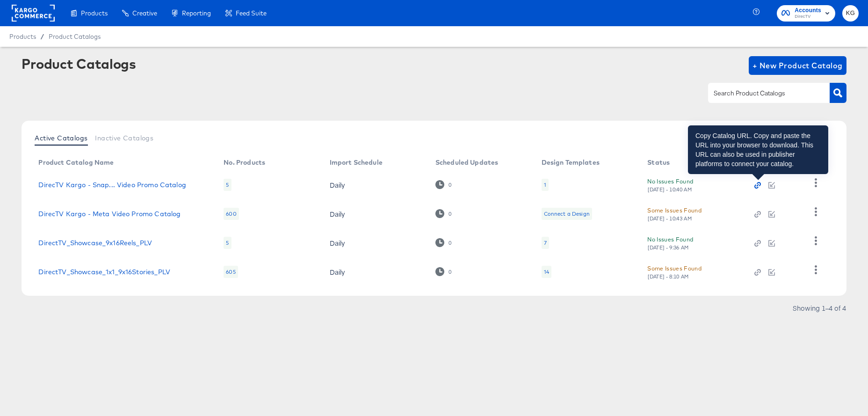 The width and height of the screenshot is (868, 416). I want to click on div: Design Templates, so click(571, 162).